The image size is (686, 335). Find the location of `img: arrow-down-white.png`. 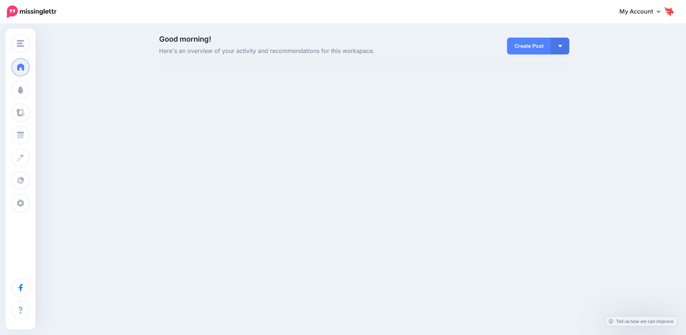

img: arrow-down-white.png is located at coordinates (560, 46).